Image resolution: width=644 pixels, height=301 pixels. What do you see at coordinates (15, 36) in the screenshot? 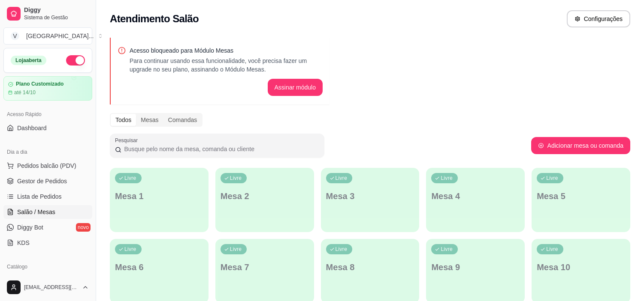
I see `span: V` at bounding box center [15, 36].